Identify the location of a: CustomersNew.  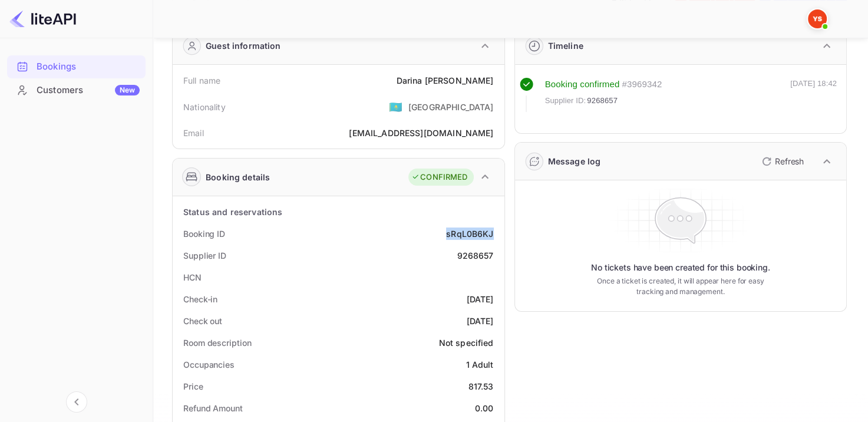
(76, 90).